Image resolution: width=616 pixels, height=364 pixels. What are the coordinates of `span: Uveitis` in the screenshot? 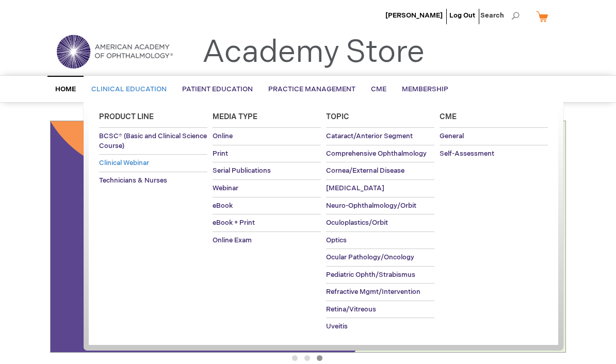 It's located at (337, 326).